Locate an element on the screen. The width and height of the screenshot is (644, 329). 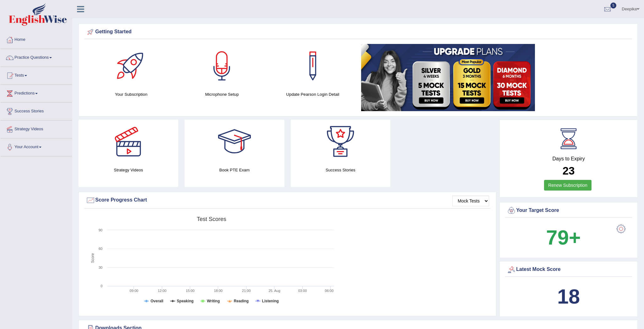
text: 09:00 is located at coordinates (134, 291).